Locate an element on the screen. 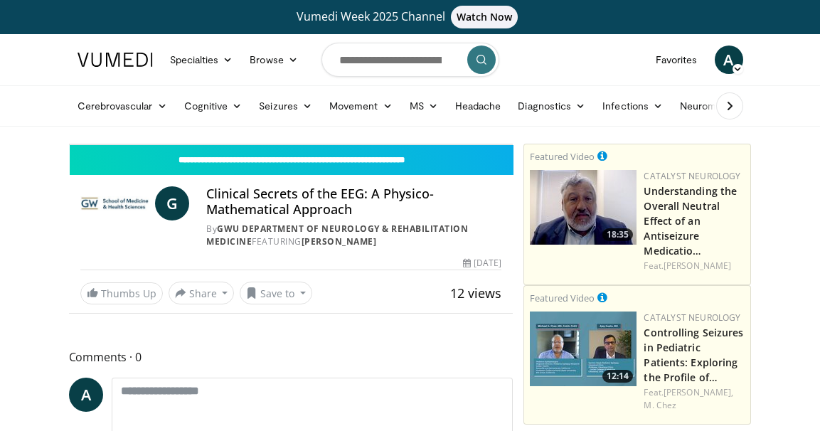 The image size is (820, 431). a: 18:35 is located at coordinates (583, 207).